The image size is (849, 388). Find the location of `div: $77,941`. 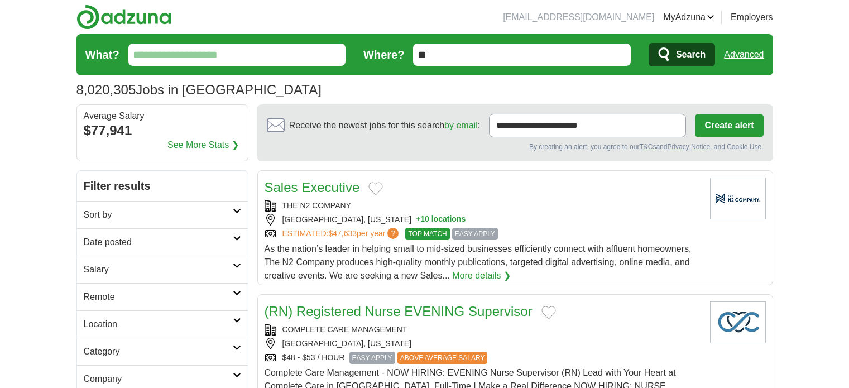

div: $77,941 is located at coordinates (162, 131).